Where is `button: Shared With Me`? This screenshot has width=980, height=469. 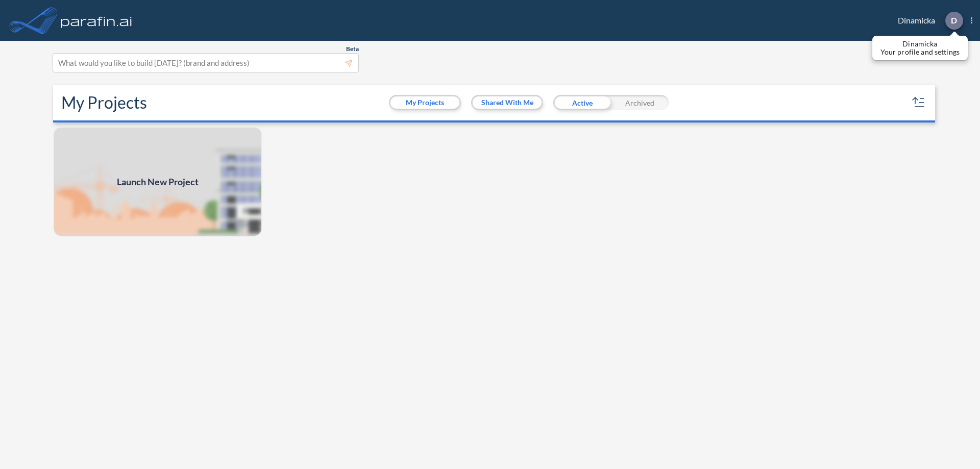 button: Shared With Me is located at coordinates (507, 102).